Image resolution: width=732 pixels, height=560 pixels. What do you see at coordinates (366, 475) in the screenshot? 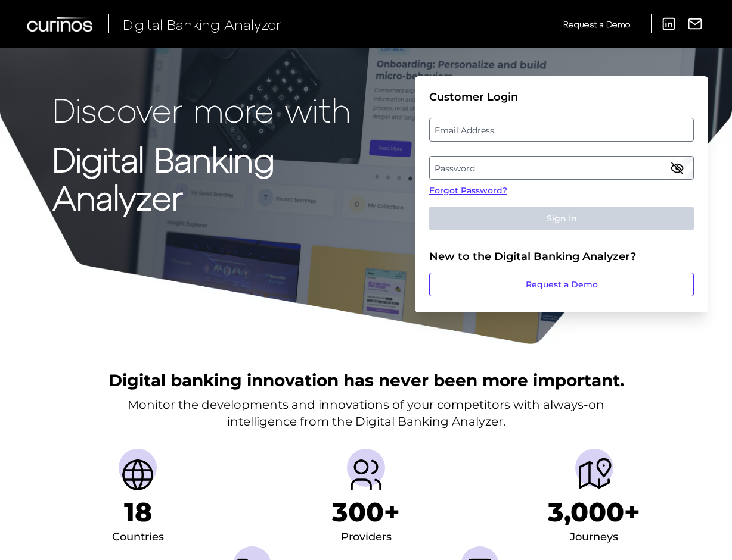
I see `img: Providers` at bounding box center [366, 475].